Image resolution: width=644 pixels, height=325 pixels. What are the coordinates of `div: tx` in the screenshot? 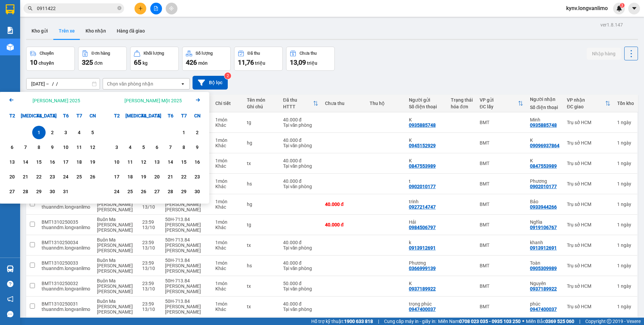 It's located at (261, 163).